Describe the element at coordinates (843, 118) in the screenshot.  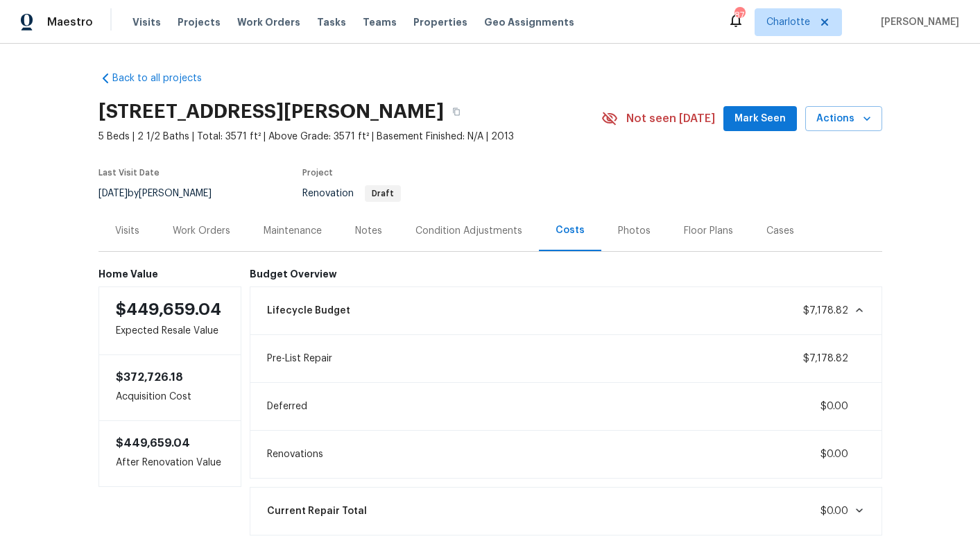
I see `span: Actions` at that location.